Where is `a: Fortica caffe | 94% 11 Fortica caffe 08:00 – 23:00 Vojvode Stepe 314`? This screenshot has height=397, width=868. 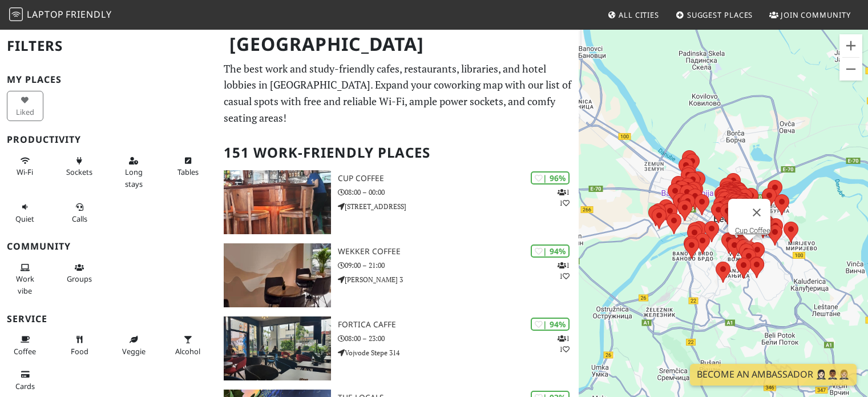
a: Fortica caffe | 94% 11 Fortica caffe 08:00 – 23:00 Vojvode Stepe 314 is located at coordinates (397, 349).